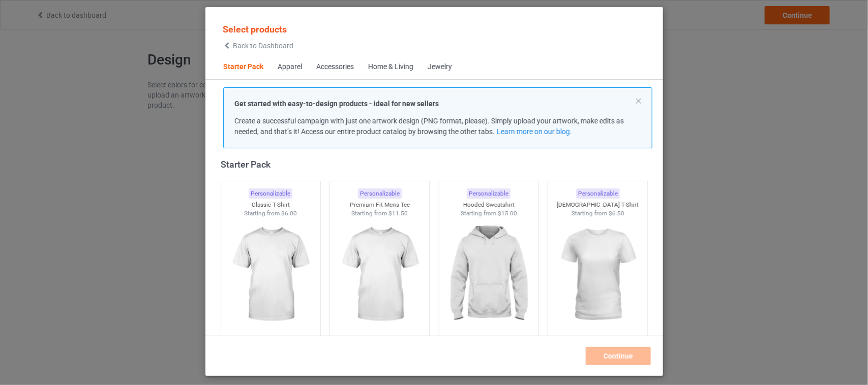  I want to click on strong: Get started with easy-to-design products - ideal for new sellers, so click(337, 104).